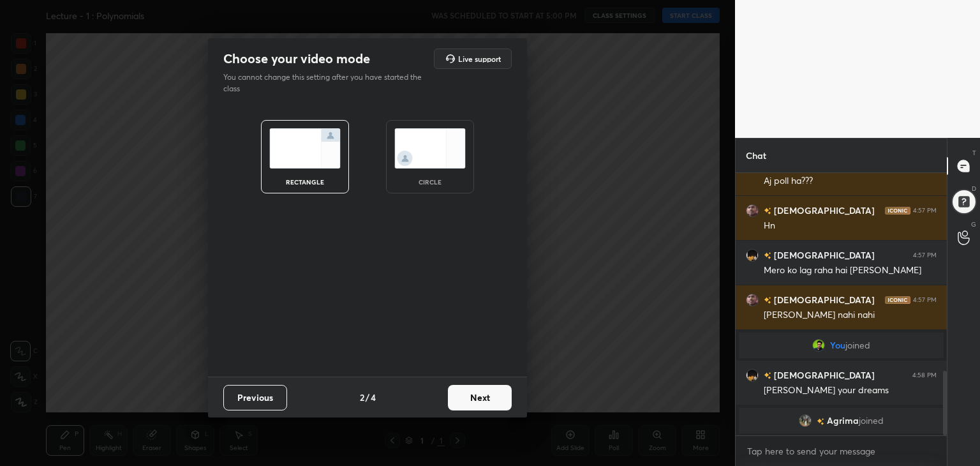 The image size is (980, 466). What do you see at coordinates (838, 345) in the screenshot?
I see `span: You` at bounding box center [838, 345].